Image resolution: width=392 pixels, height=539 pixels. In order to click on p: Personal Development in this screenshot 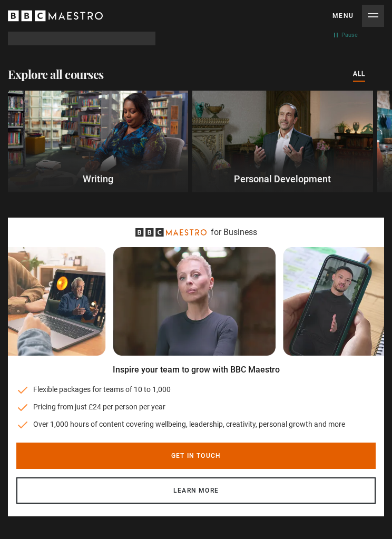, I will do `click(283, 179)`.